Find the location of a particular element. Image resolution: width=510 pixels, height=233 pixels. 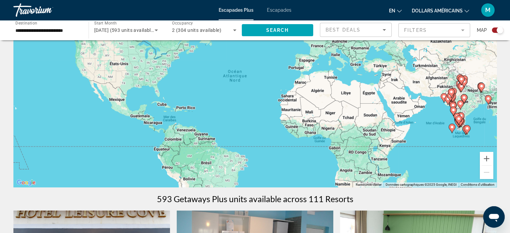

span: Map is located at coordinates (482, 30).